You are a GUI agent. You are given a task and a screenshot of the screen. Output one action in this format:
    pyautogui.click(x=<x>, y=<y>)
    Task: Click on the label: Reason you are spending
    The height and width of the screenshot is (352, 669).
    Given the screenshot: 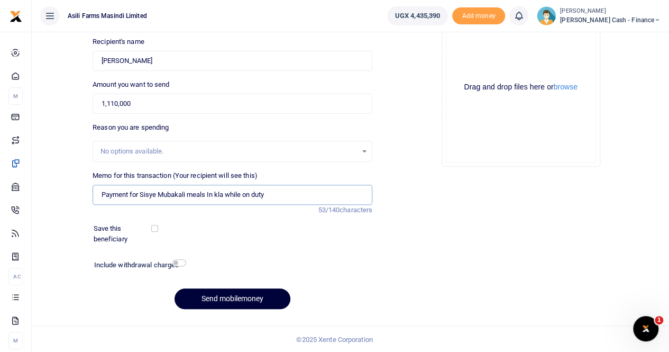 What is the action you would take?
    pyautogui.click(x=131, y=127)
    